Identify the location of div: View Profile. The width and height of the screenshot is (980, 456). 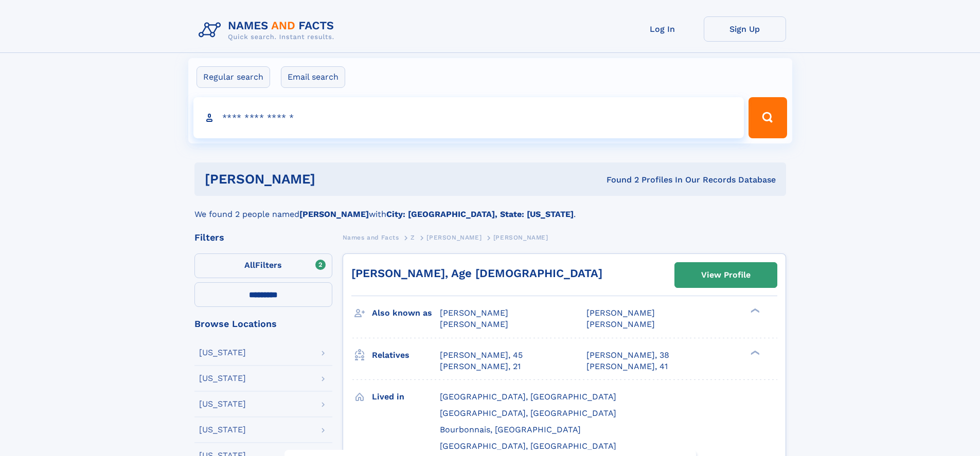
(726, 275).